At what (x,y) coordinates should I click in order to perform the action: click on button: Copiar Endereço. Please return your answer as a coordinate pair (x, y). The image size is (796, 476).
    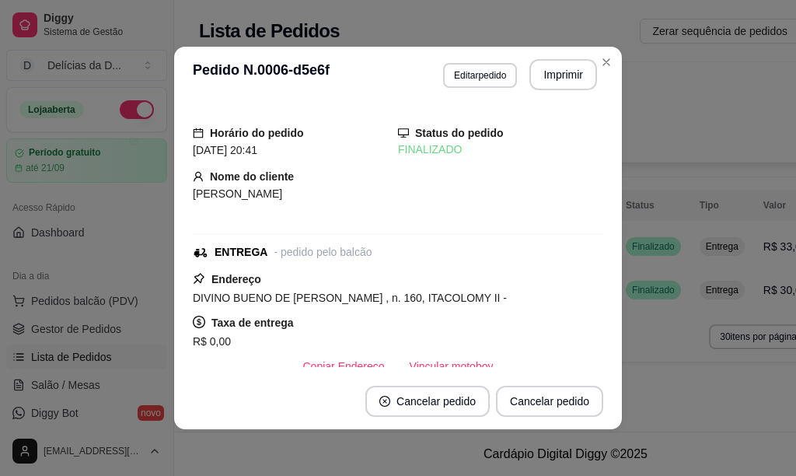
    Looking at the image, I should click on (344, 366).